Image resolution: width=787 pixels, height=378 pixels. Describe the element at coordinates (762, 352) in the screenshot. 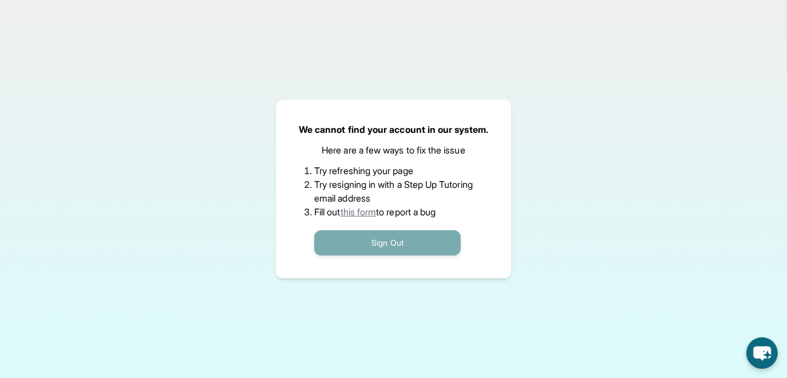

I see `button: chat-button` at that location.